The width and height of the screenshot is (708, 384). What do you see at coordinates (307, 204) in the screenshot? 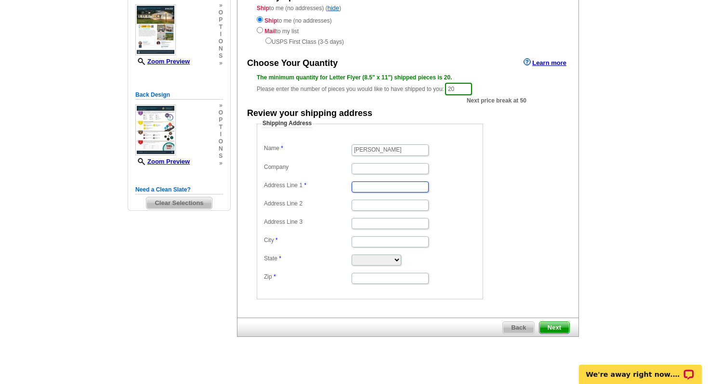
I see `label: Address Line 2` at bounding box center [307, 204].